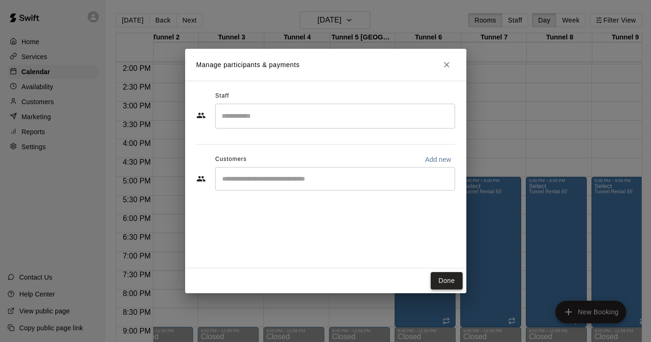 This screenshot has height=342, width=651. Describe the element at coordinates (439, 159) in the screenshot. I see `p: Add new` at that location.